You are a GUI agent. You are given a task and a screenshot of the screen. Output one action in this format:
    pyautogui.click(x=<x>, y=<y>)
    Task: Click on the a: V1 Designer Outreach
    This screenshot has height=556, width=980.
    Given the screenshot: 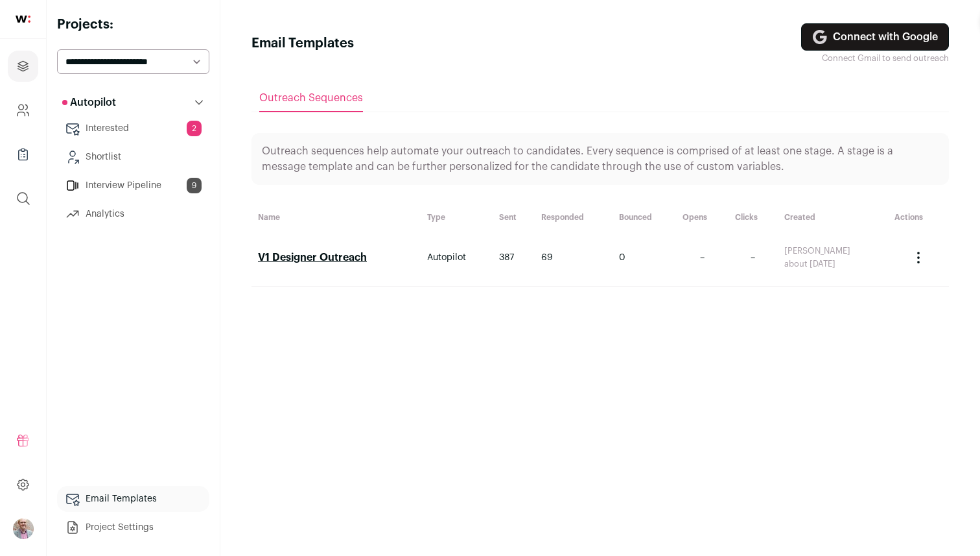 What is the action you would take?
    pyautogui.click(x=313, y=257)
    